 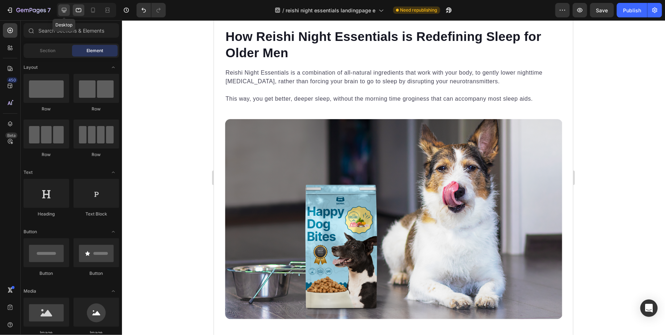 I want to click on p: This way, you get better, deeper sleep, without the morning time groginess that can accompany mos..., so click(x=180, y=74).